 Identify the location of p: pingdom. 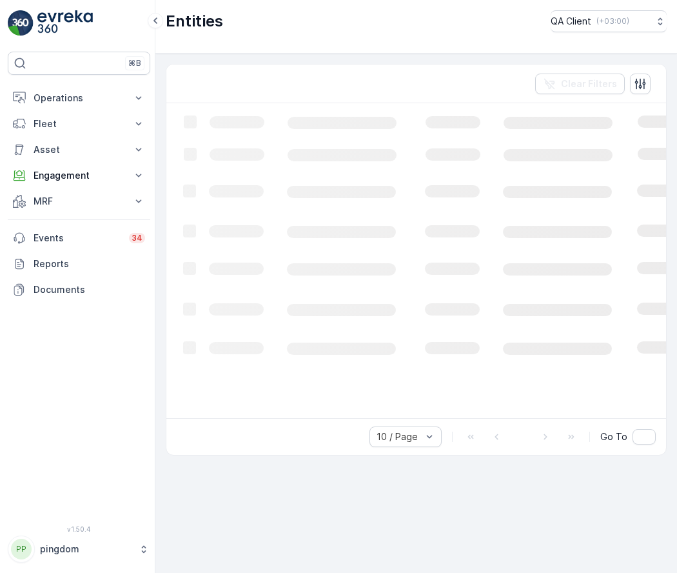
(86, 549).